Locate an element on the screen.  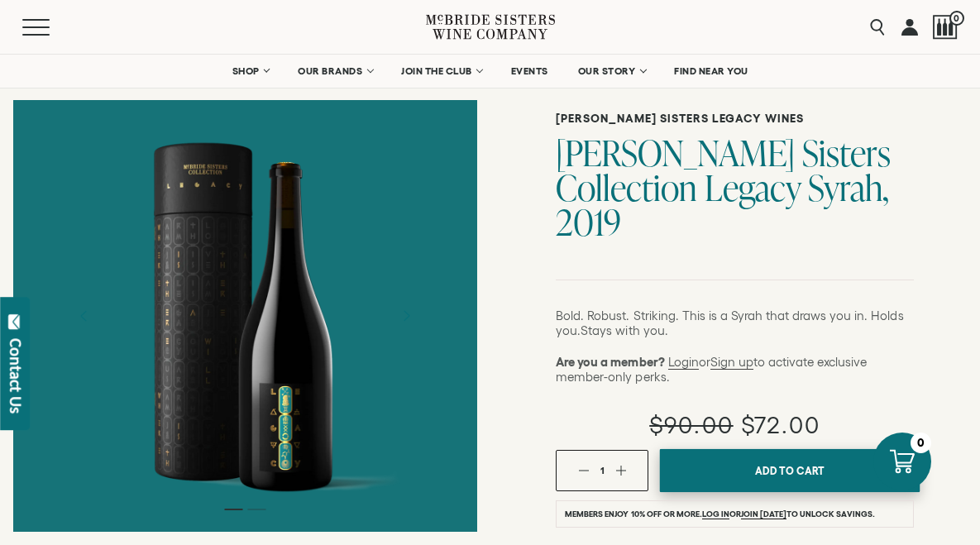
a: SHOP is located at coordinates (250, 71).